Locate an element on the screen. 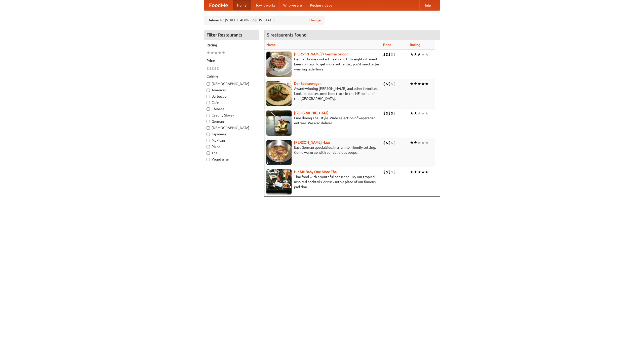 The image size is (644, 356). a: Help is located at coordinates (427, 5).